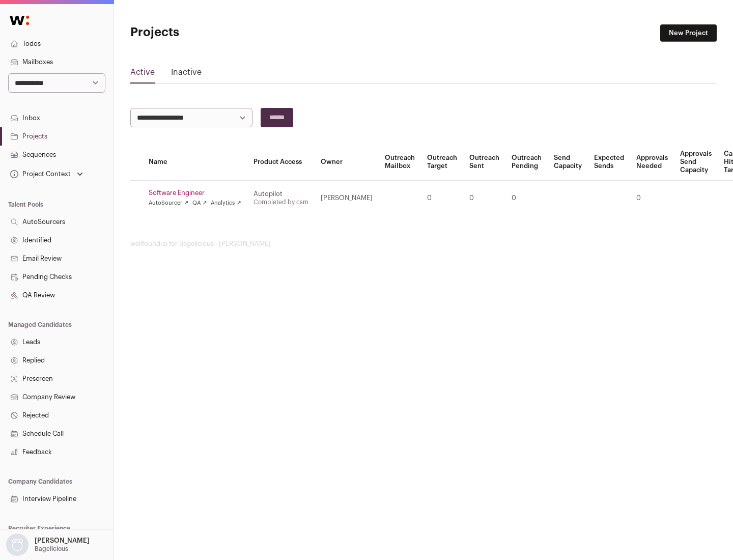  Describe the element at coordinates (52, 549) in the screenshot. I see `p: Bagelicious` at that location.